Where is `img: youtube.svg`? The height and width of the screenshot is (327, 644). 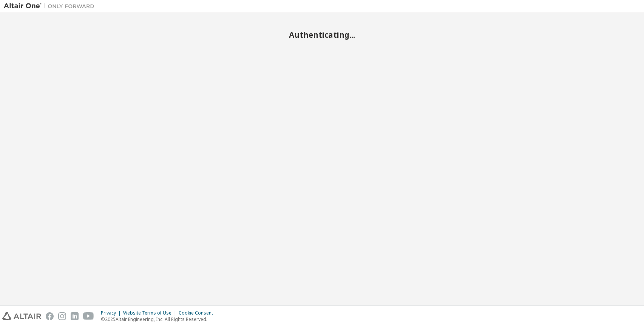
img: youtube.svg is located at coordinates (89, 316).